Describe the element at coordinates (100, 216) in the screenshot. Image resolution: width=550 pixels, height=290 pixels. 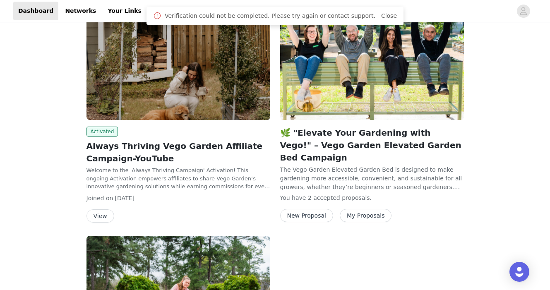
I see `a: View` at that location.